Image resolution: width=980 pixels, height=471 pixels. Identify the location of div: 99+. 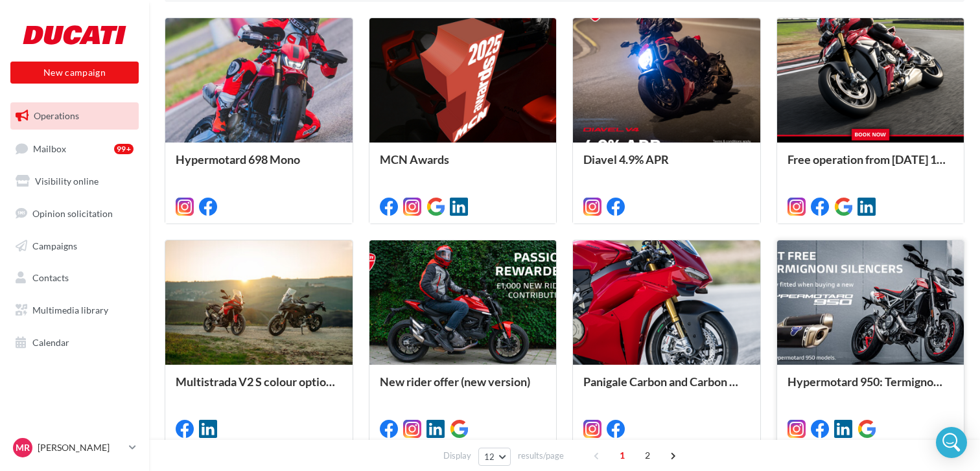
(124, 149).